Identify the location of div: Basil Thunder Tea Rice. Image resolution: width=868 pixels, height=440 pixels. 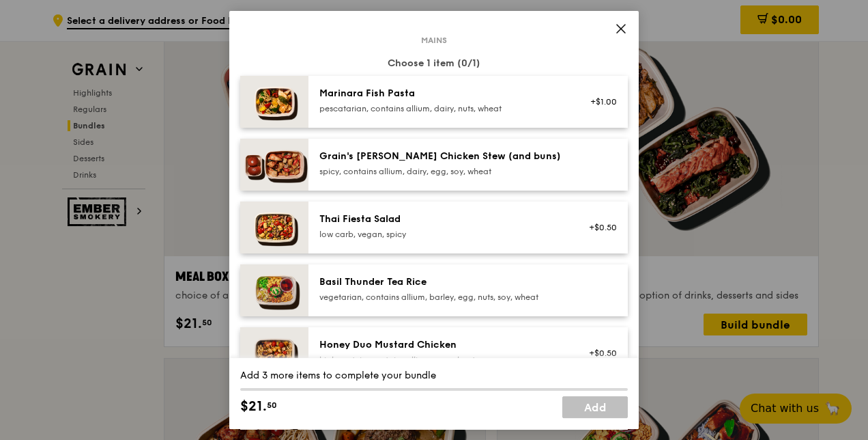
(442, 282).